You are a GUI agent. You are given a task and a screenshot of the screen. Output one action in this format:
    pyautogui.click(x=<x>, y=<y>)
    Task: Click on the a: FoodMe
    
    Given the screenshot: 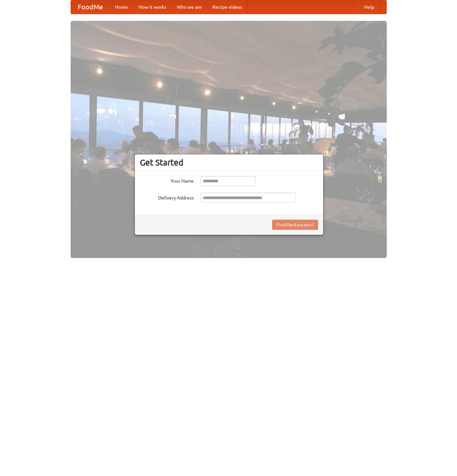 What is the action you would take?
    pyautogui.click(x=90, y=7)
    